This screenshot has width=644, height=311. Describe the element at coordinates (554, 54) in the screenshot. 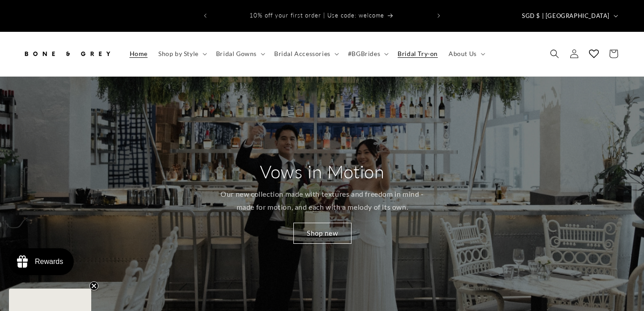

I see `summary: Search` at that location.